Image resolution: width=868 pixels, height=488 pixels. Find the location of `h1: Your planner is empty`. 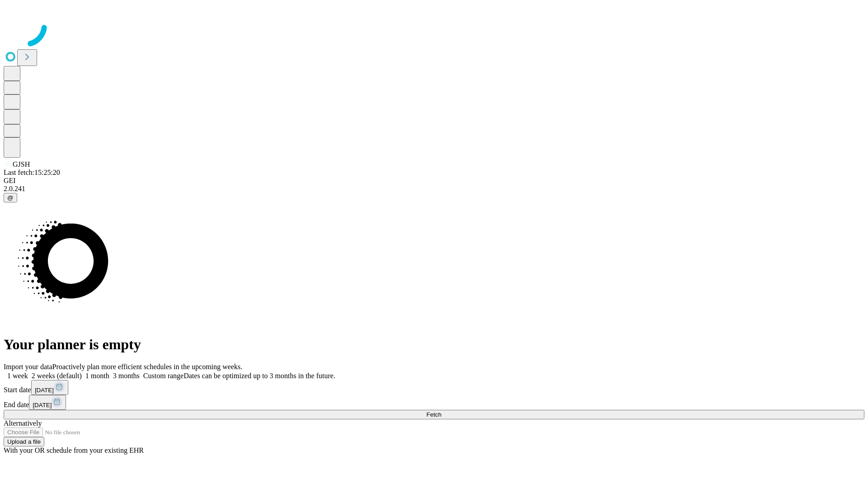

h1: Your planner is empty is located at coordinates (434, 344).